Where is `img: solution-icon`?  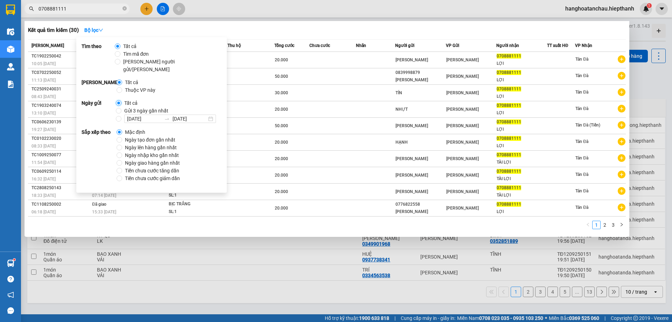
img: solution-icon is located at coordinates (10, 84).